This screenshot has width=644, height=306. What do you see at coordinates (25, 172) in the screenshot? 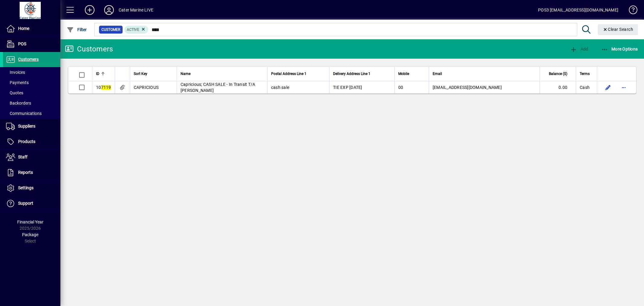
I see `span: Reports` at bounding box center [25, 172].